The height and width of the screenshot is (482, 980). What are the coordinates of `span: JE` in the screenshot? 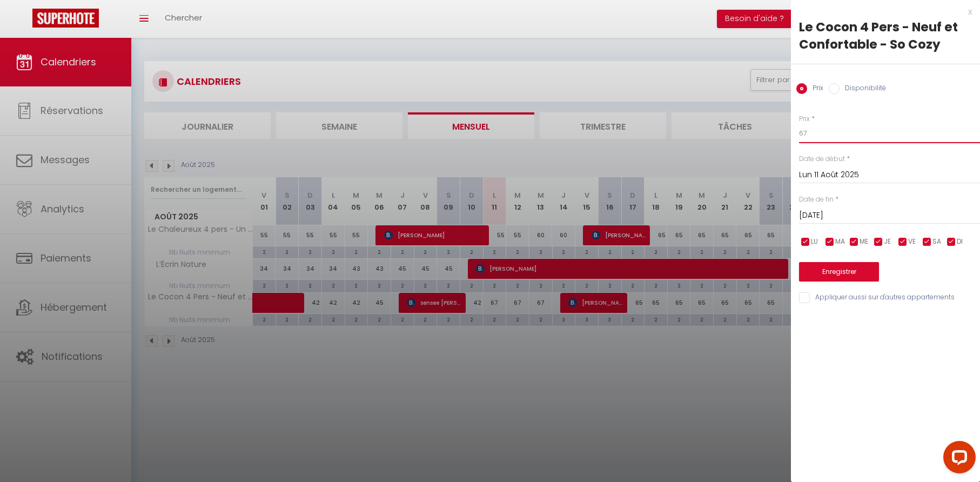 It's located at (887, 242).